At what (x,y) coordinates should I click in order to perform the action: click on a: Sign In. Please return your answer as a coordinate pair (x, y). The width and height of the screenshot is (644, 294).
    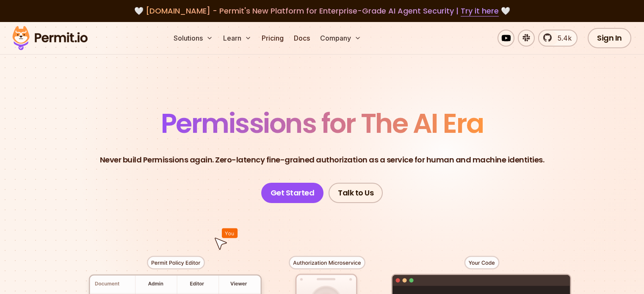
    Looking at the image, I should click on (609, 38).